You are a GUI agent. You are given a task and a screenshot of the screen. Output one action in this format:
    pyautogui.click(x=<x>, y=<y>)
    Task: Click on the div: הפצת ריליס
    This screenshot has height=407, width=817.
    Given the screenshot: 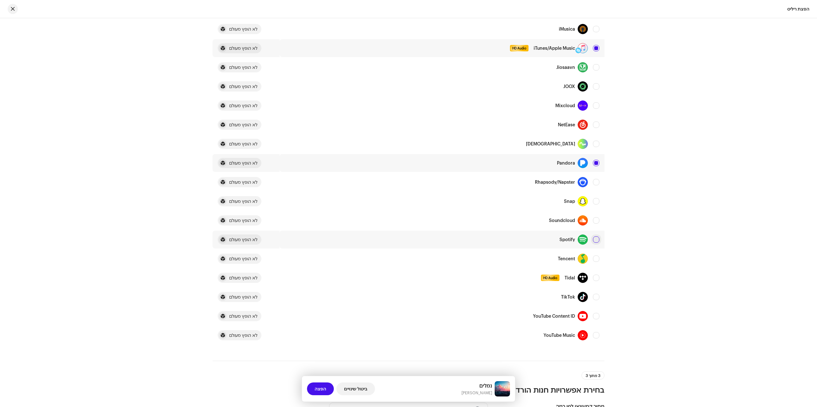 What is the action you would take?
    pyautogui.click(x=798, y=9)
    